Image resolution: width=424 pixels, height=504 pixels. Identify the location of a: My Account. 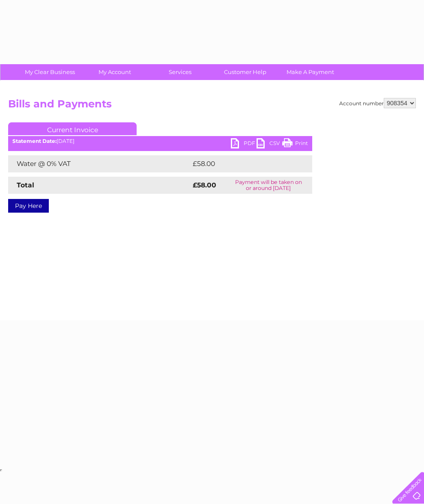
(115, 72).